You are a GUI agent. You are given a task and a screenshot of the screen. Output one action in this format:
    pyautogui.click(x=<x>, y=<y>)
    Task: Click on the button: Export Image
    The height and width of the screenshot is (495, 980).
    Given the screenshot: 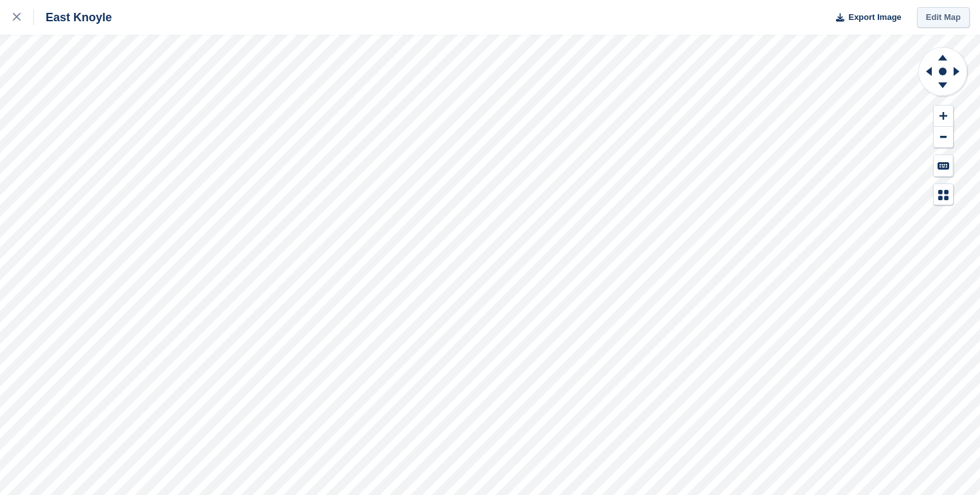 What is the action you would take?
    pyautogui.click(x=865, y=17)
    